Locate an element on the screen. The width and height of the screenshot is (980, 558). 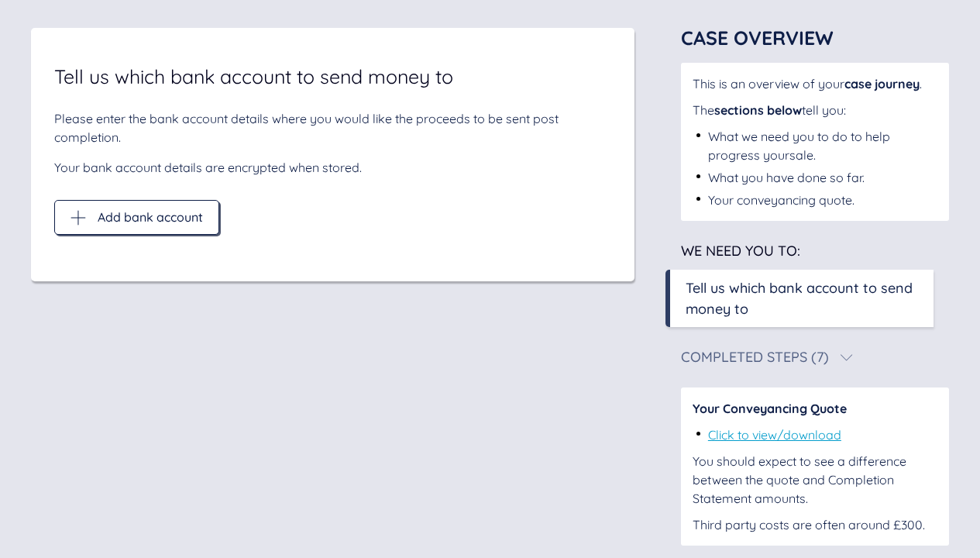
span: Case Overview is located at coordinates (757, 38).